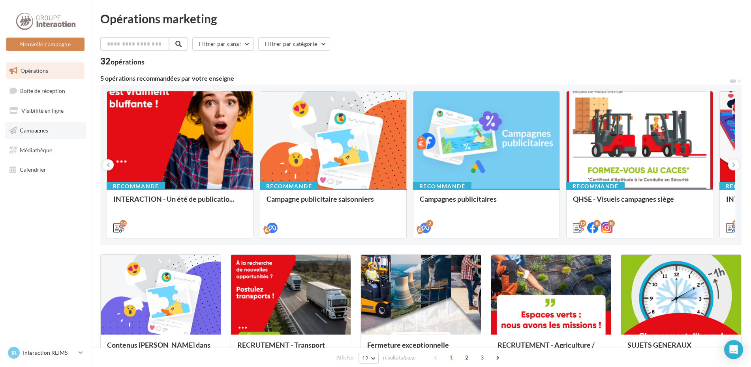 The width and height of the screenshot is (751, 367). Describe the element at coordinates (408, 344) in the screenshot. I see `span: Fermeture exceptionnelle` at that location.